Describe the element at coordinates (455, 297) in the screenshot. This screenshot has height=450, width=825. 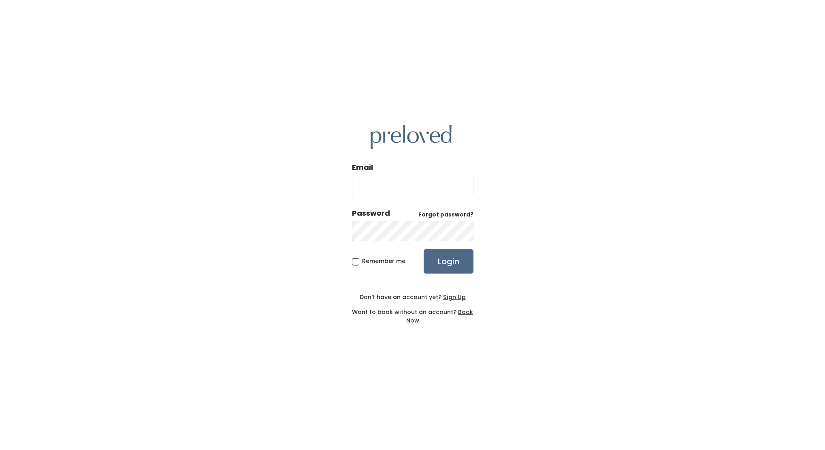
I see `u: Sign Up` at that location.